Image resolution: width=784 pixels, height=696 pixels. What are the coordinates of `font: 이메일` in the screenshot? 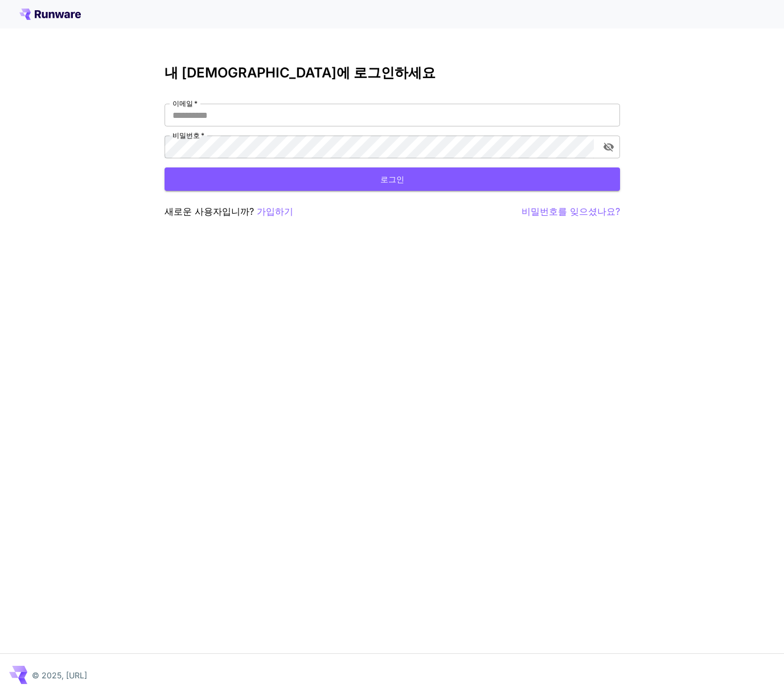 It's located at (183, 103).